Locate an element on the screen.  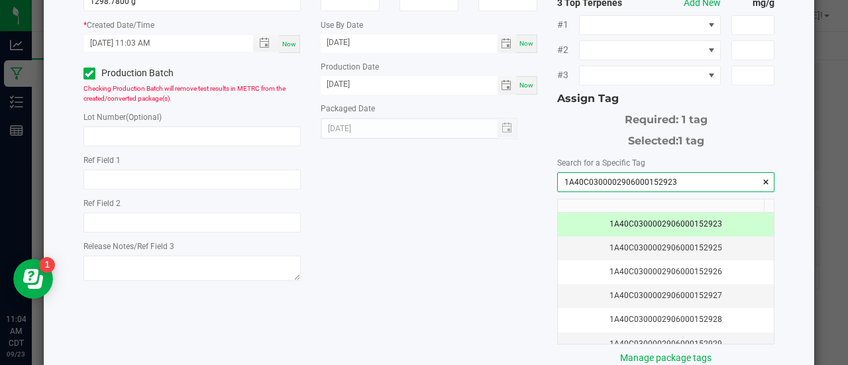
span: Toggle popup is located at coordinates (266, 43).